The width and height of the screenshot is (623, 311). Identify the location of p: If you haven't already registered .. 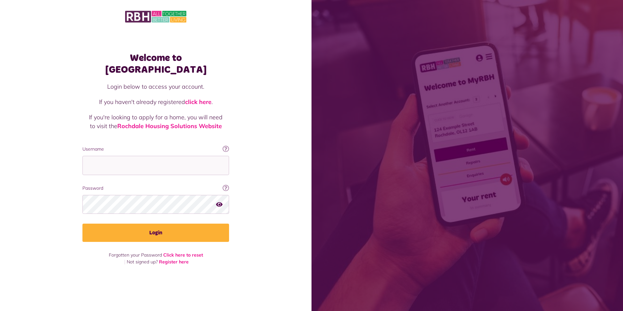
(156, 102).